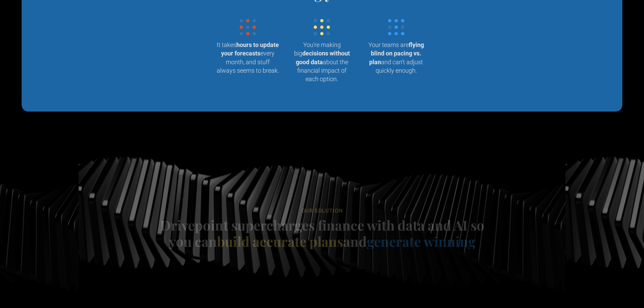  I want to click on p: It takes every month, and stuff always seems to break., so click(248, 58).